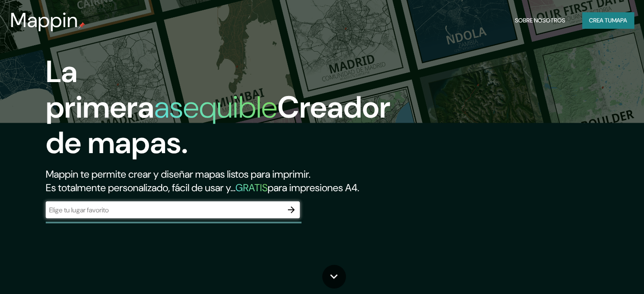 The height and width of the screenshot is (294, 644). I want to click on font: La primera, so click(100, 89).